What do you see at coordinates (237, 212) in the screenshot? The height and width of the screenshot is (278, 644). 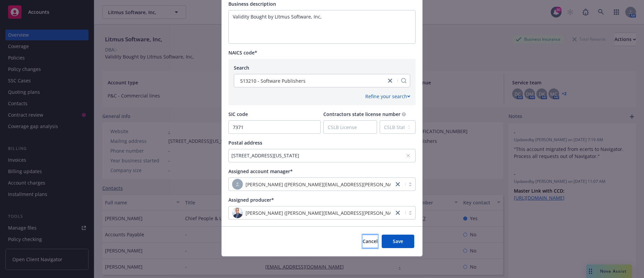 I see `img: photo` at bounding box center [237, 212].